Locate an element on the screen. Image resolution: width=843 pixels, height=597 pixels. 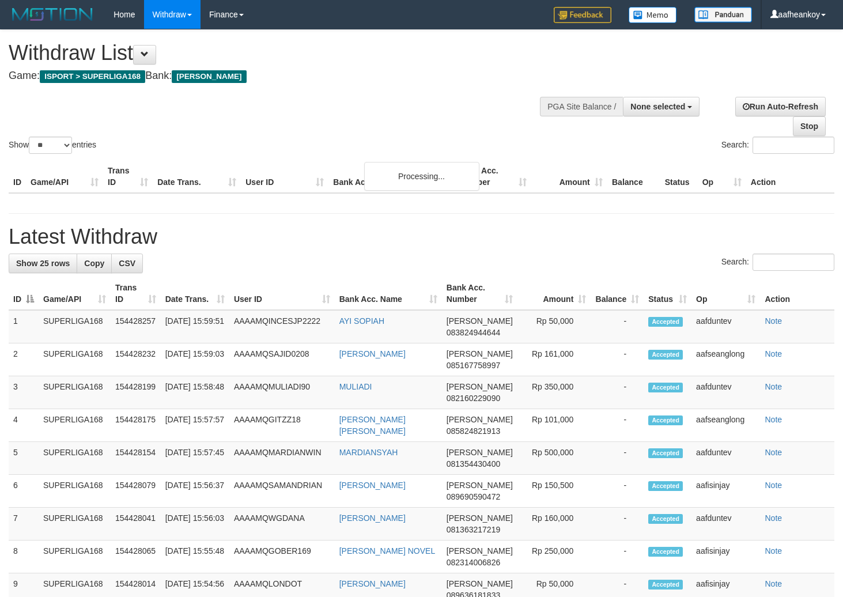
div: PGA Site Balance / is located at coordinates (582, 107).